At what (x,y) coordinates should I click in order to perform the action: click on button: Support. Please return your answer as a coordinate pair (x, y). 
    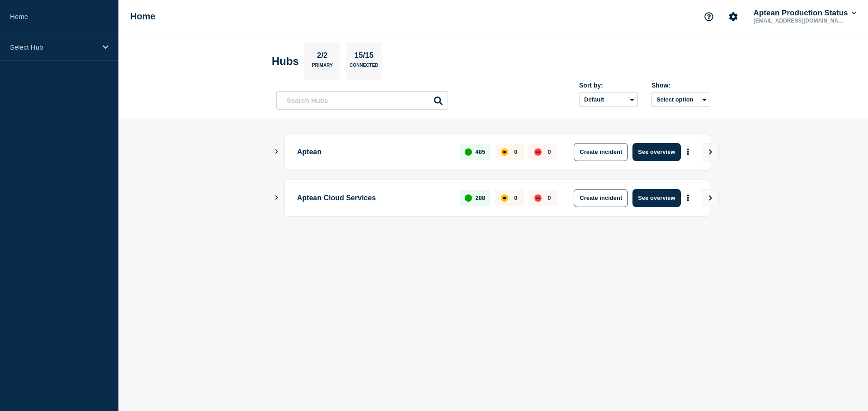
    Looking at the image, I should click on (709, 17).